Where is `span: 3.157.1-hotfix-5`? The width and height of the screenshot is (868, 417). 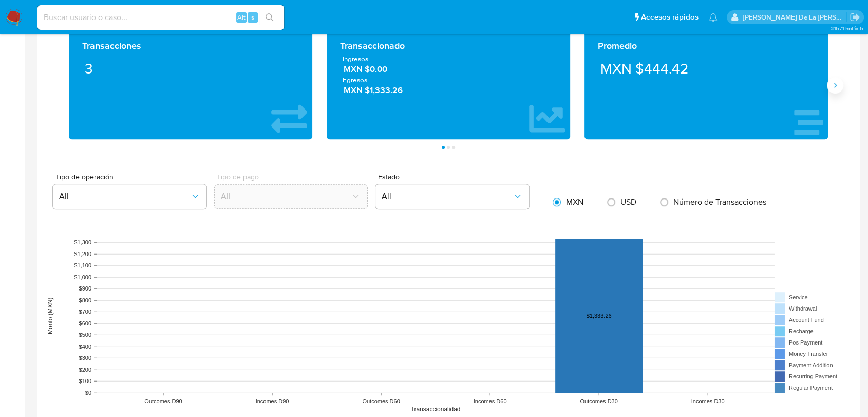
span: 3.157.1-hotfix-5 is located at coordinates (847, 28).